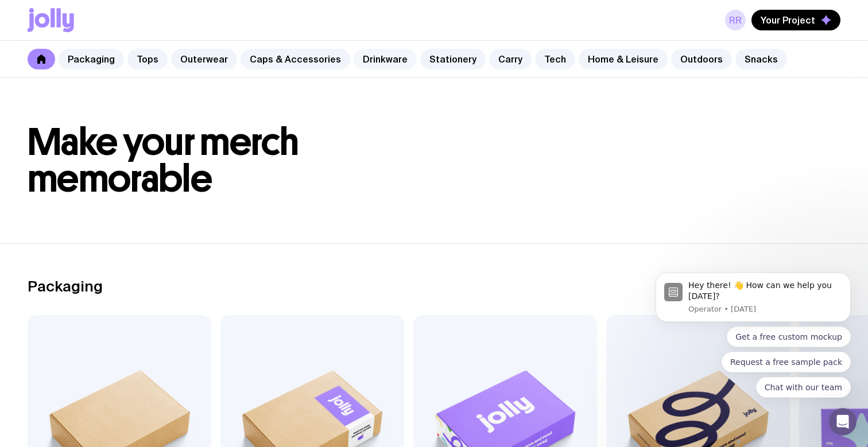  What do you see at coordinates (165, 203) in the screenshot?
I see `button: Quick reply: Chat with our team` at bounding box center [165, 203].